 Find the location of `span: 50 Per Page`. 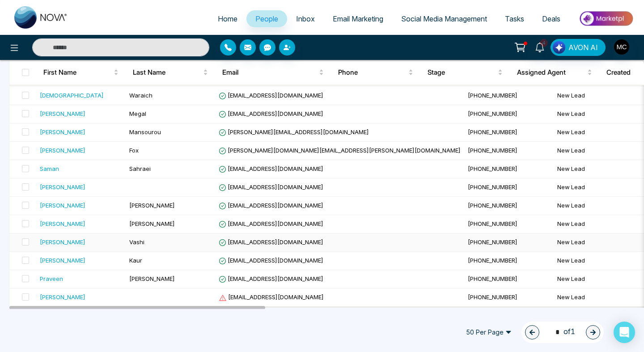

span: 50 Per Page is located at coordinates (489, 332).